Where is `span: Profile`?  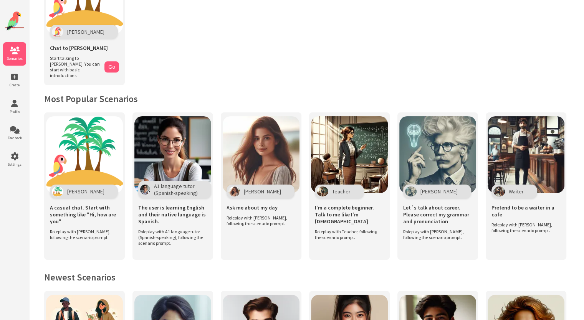 span: Profile is located at coordinates (15, 111).